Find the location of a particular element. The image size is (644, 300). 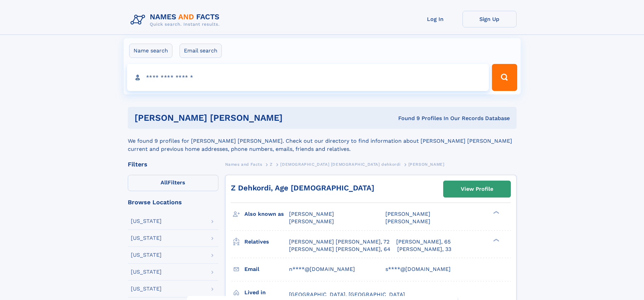

a: Z is located at coordinates (271, 164).